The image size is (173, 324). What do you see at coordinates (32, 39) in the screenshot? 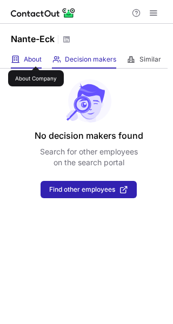
I see `h1: Nante-Eck` at bounding box center [32, 39].